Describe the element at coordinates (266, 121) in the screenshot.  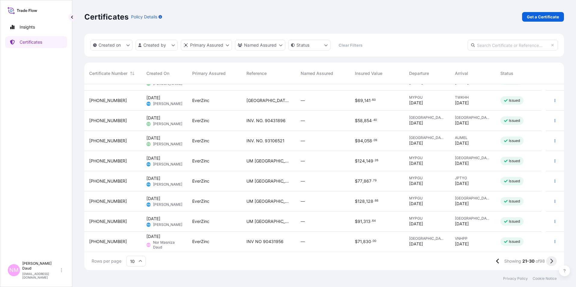
I see `span: INV. NO. 90431896` at that location.